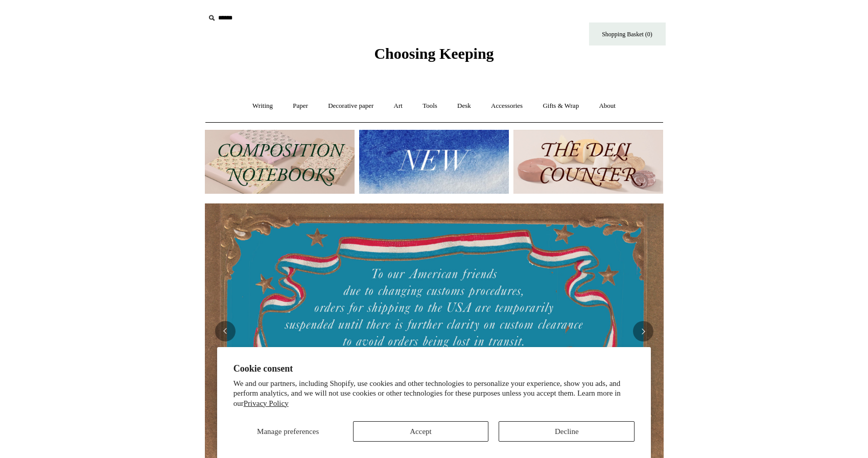 The image size is (868, 458). Describe the element at coordinates (588, 161) in the screenshot. I see `a: The Deli Counter` at that location.